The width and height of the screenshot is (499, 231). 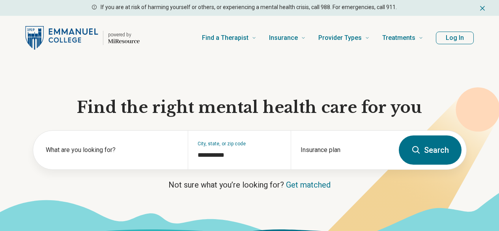 I want to click on button: Dismiss, so click(x=483, y=8).